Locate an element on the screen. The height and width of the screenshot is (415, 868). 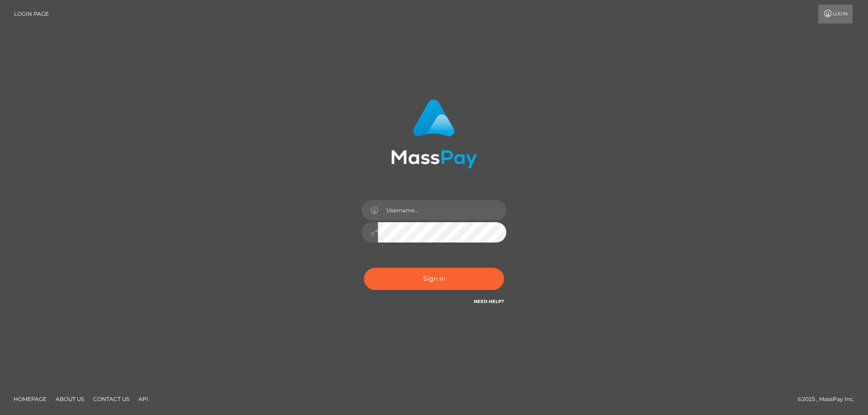
button: Sign in is located at coordinates (434, 279).